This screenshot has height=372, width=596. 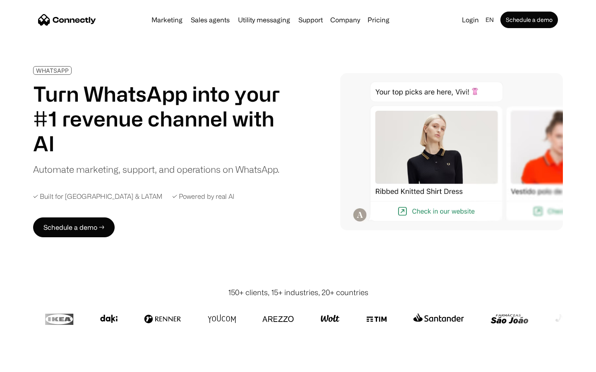 I want to click on a: Support, so click(x=310, y=20).